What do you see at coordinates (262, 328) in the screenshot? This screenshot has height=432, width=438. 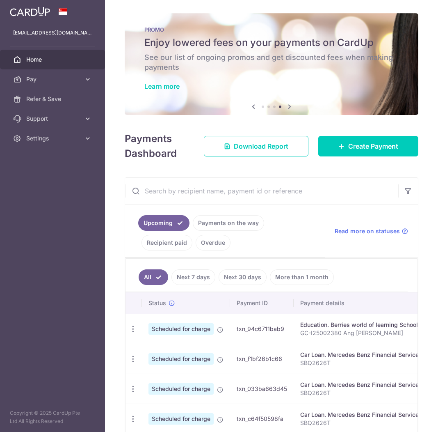 I see `td: txn_94c6711bab9` at bounding box center [262, 328].